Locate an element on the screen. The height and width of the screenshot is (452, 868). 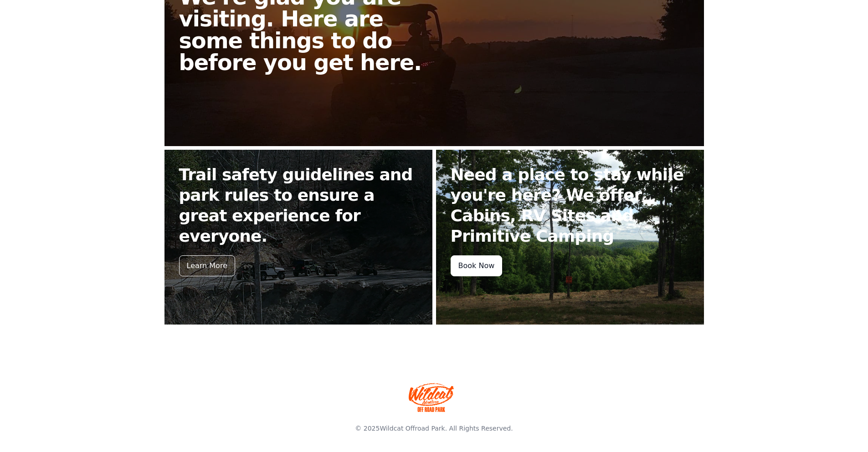
div: Book Now is located at coordinates (476, 266).